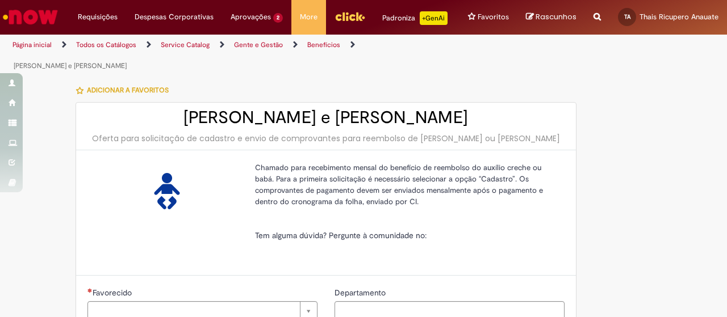 This screenshot has height=317, width=727. I want to click on p: Tem alguma dúvida? Pergunte à comunidade no:, so click(405, 236).